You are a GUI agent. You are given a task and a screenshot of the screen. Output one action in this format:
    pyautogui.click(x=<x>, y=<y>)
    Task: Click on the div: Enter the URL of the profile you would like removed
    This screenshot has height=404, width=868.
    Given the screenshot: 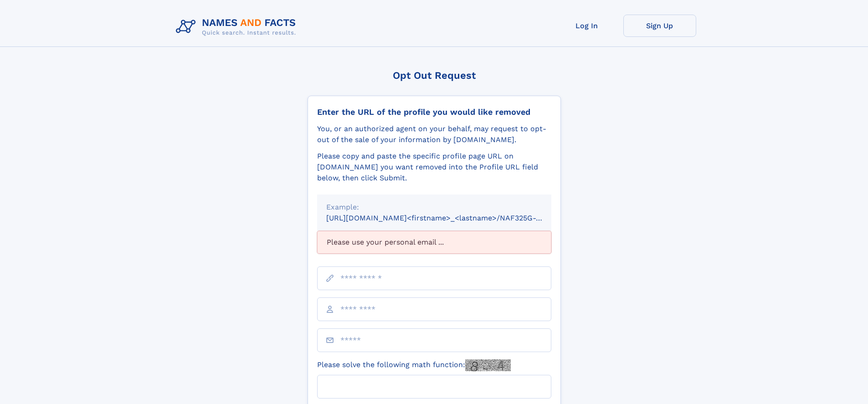 What is the action you would take?
    pyautogui.click(x=434, y=112)
    